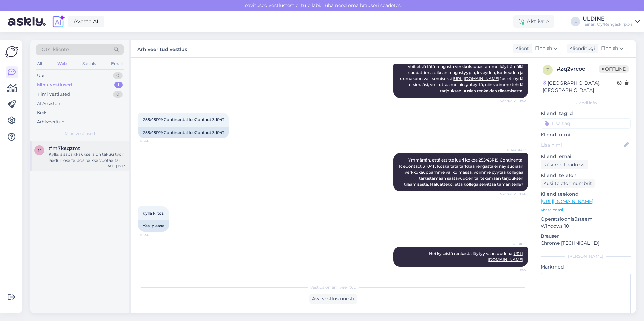 Image resolution: width=644 pixels, height=321 pixels. Describe the element at coordinates (153, 226) in the screenshot. I see `div: Yes, please` at that location.